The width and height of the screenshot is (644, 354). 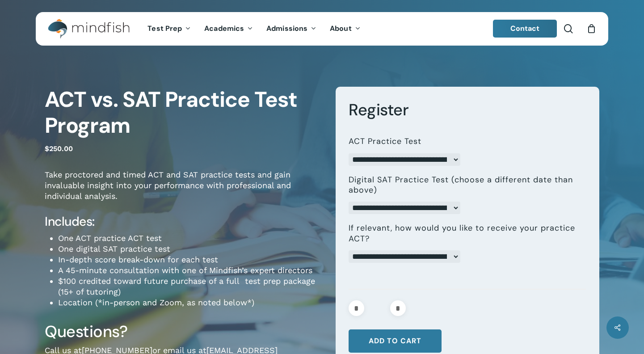 I want to click on a: Admissions, so click(x=291, y=29).